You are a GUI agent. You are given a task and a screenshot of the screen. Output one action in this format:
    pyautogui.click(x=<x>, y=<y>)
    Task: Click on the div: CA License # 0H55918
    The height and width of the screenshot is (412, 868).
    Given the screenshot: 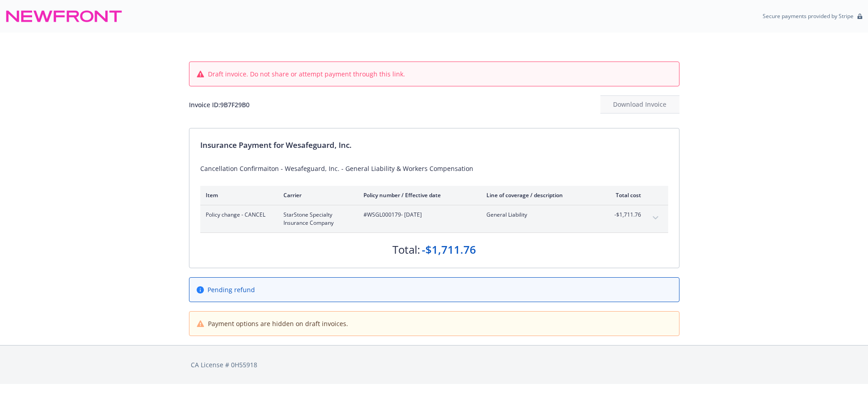 What is the action you would take?
    pyautogui.click(x=434, y=365)
    